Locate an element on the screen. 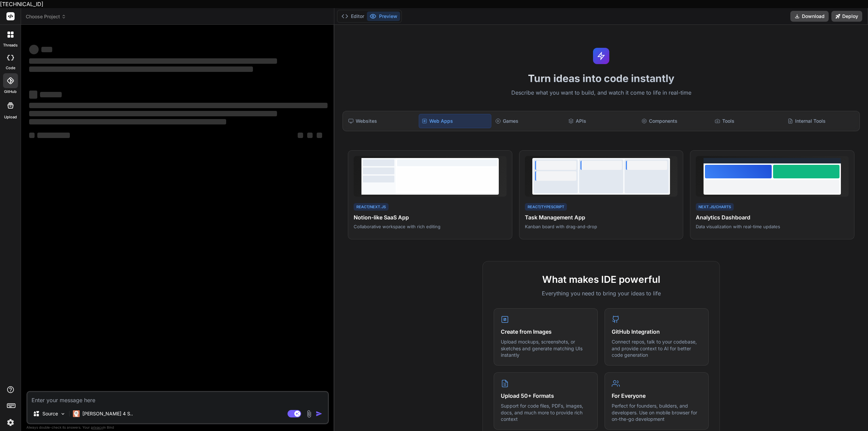 This screenshot has height=431, width=868. p: Kanban board with drag-and-drop is located at coordinates (601, 226).